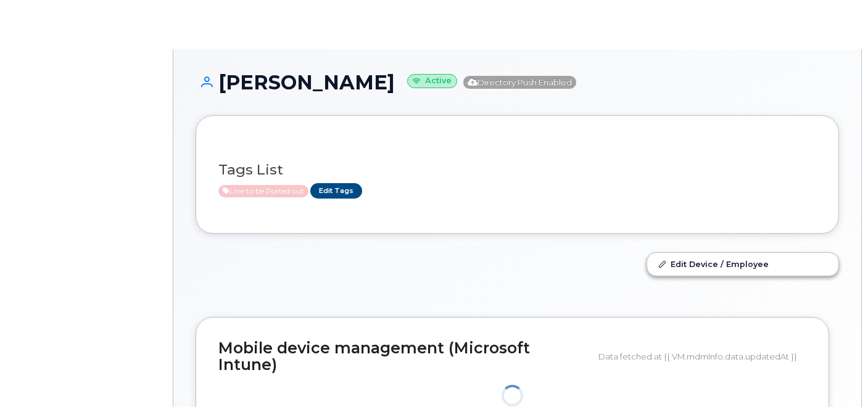 This screenshot has width=868, height=407. What do you see at coordinates (742, 265) in the screenshot?
I see `a: Edit Device / Employee` at bounding box center [742, 265].